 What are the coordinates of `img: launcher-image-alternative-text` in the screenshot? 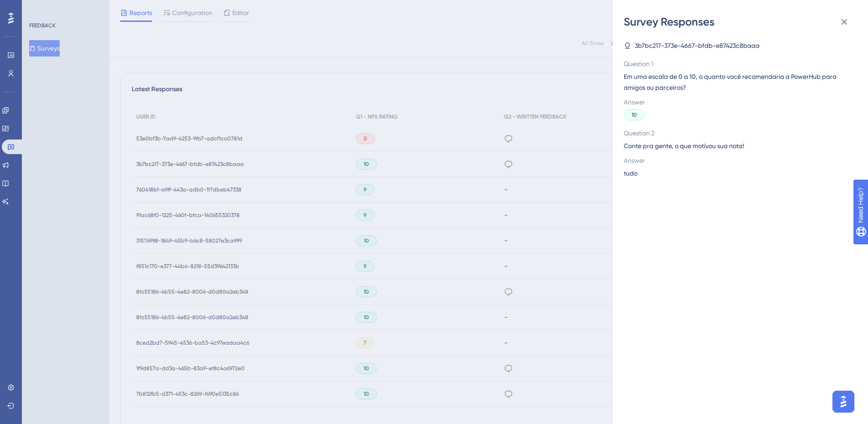 It's located at (14, 14).